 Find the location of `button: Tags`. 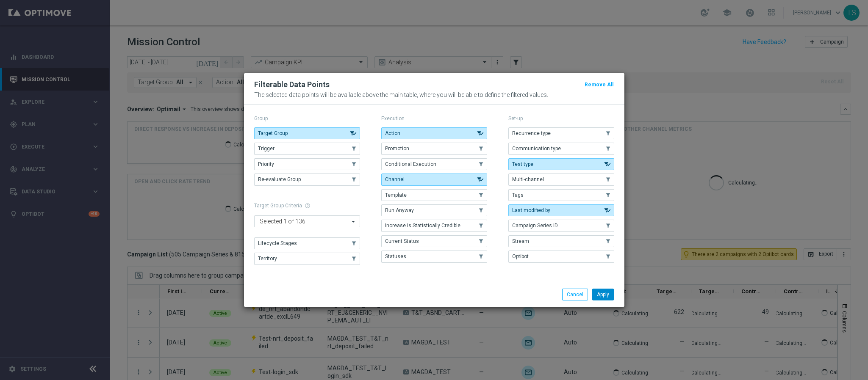

button: Tags is located at coordinates (561, 195).